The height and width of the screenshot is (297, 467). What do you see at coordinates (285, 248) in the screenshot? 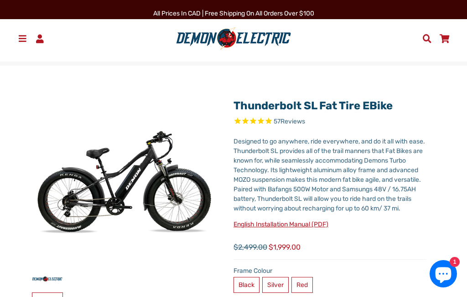
I see `span: $1,999.00` at bounding box center [285, 248].